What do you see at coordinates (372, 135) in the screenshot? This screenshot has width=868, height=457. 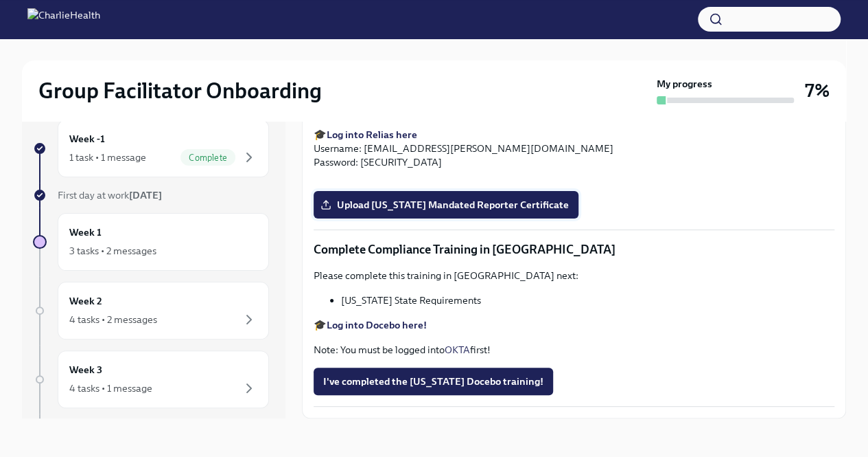 I see `a: Log into Relias here` at bounding box center [372, 135].